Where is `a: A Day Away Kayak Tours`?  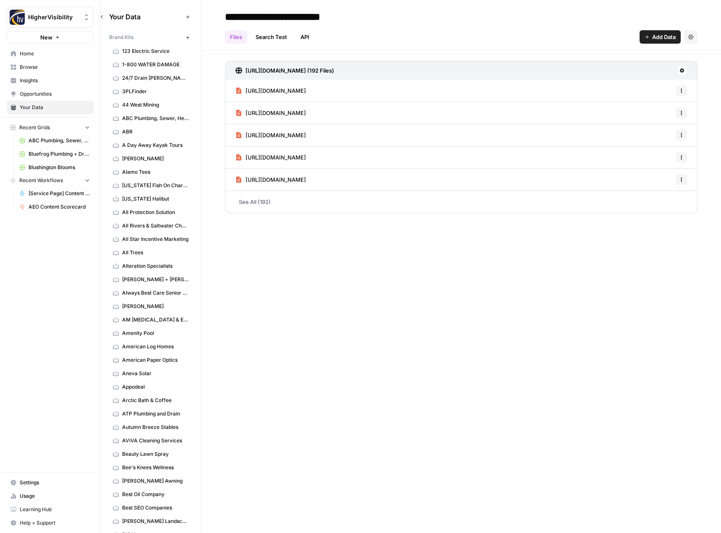 a: A Day Away Kayak Tours is located at coordinates (151, 145).